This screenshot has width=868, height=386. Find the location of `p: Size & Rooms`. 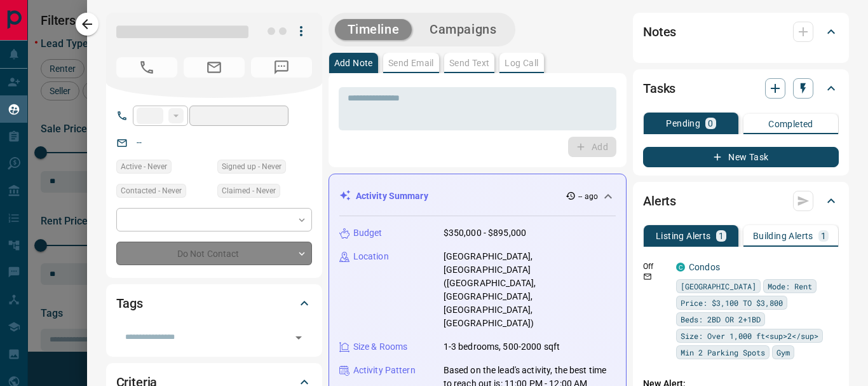

p: Size & Rooms is located at coordinates (380, 347).